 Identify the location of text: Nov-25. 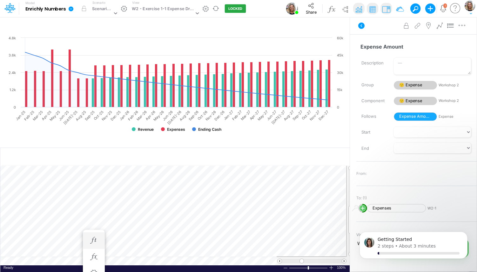
(107, 116).